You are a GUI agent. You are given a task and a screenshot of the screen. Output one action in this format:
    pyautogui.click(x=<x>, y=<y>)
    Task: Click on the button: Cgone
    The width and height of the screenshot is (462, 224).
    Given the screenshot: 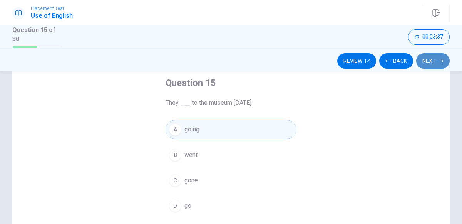 What is the action you would take?
    pyautogui.click(x=231, y=180)
    